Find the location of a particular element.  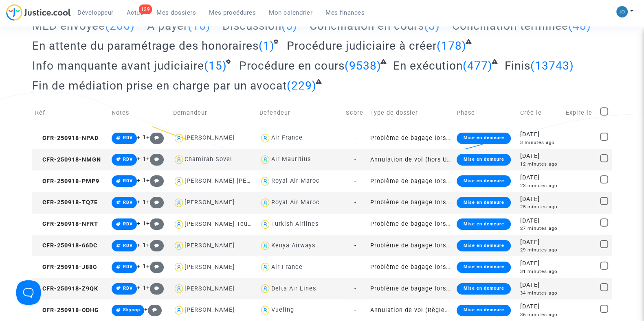

img: jc-logo.svg is located at coordinates (38, 12).